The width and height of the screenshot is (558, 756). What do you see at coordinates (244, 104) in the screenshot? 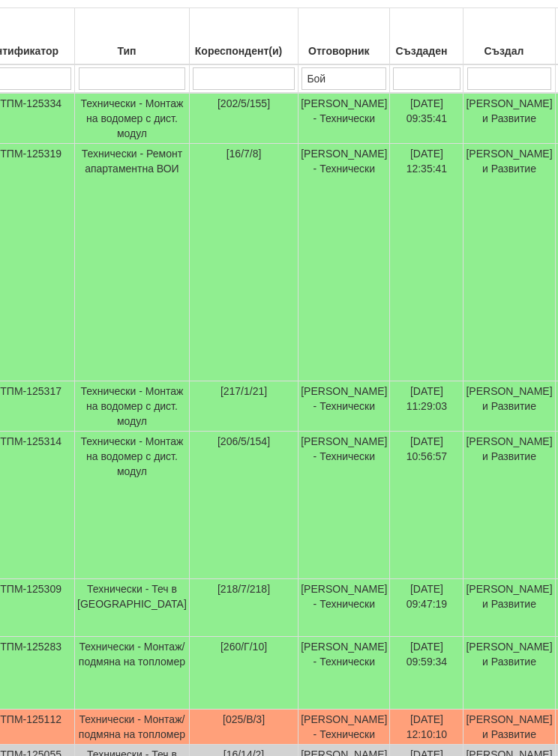
I see `span: [202/5/155]` at bounding box center [244, 104].